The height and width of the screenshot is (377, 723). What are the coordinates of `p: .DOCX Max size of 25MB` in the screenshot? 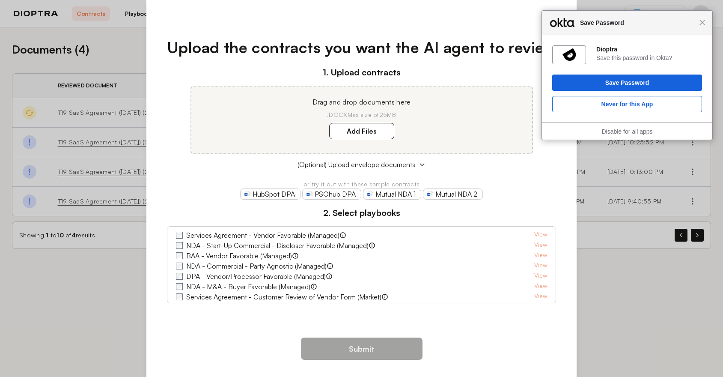 It's located at (362, 115).